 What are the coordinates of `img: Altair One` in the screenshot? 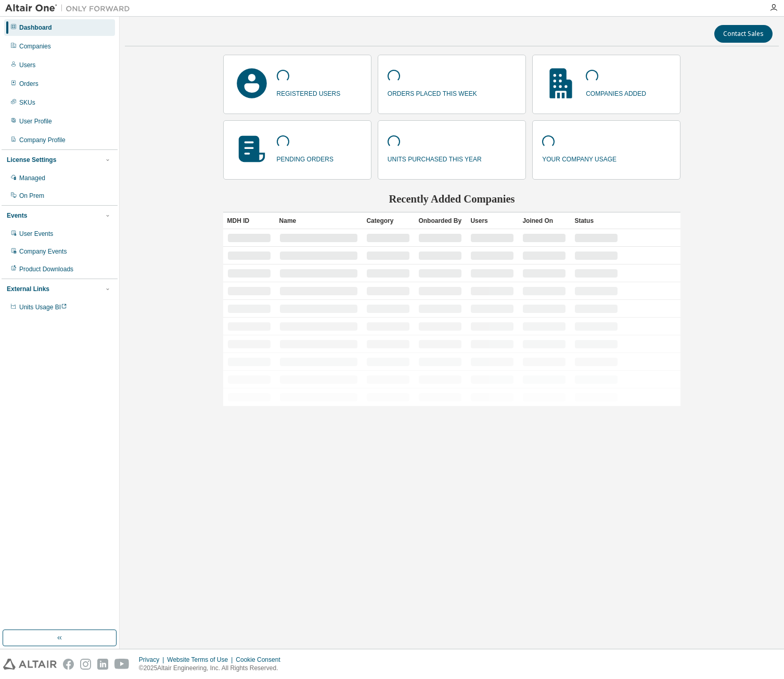 It's located at (71, 9).